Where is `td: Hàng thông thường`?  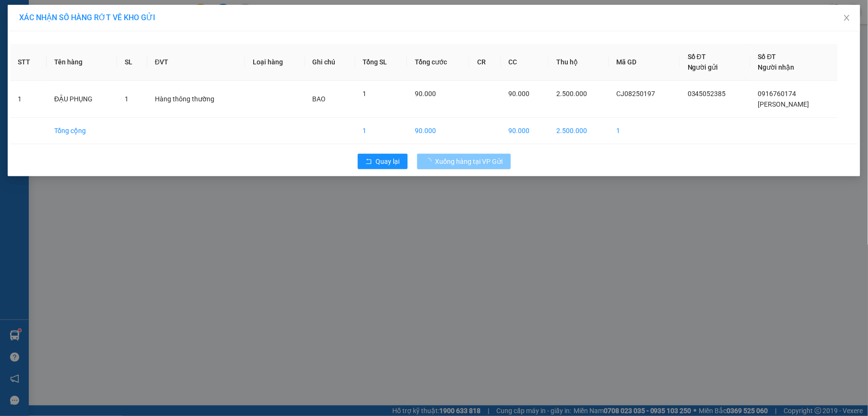 td: Hàng thông thường is located at coordinates (196, 99).